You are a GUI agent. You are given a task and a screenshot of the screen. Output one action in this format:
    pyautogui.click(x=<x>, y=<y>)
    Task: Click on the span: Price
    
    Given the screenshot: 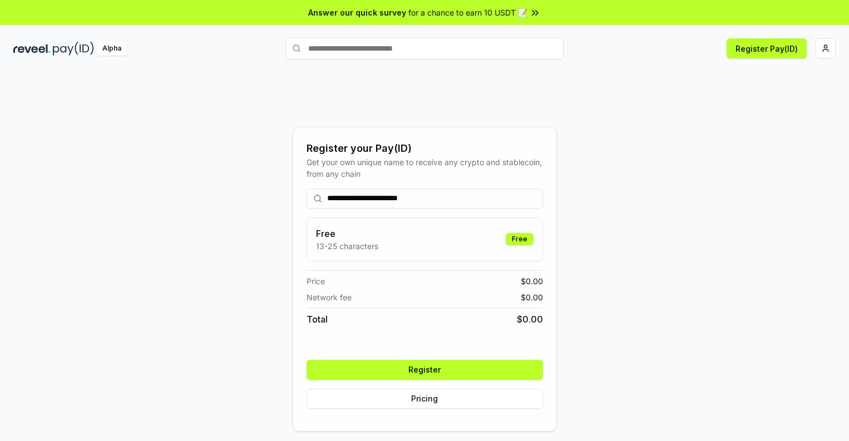 What is the action you would take?
    pyautogui.click(x=315, y=281)
    